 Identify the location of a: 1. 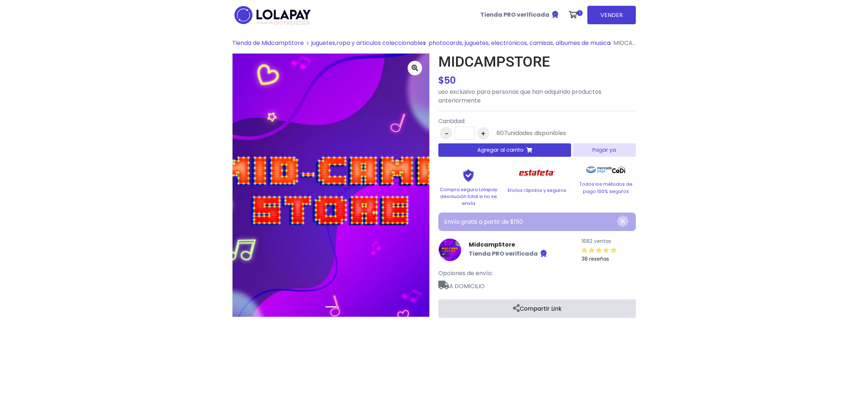
(575, 15).